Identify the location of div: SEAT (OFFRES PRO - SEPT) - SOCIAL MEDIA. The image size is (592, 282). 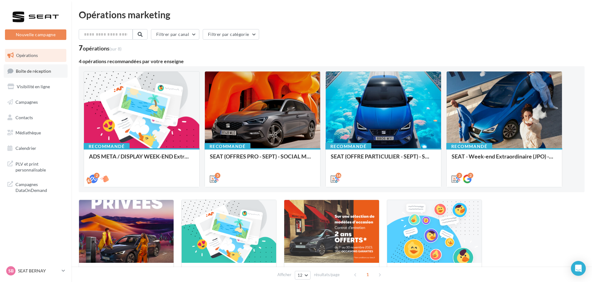
(262, 160).